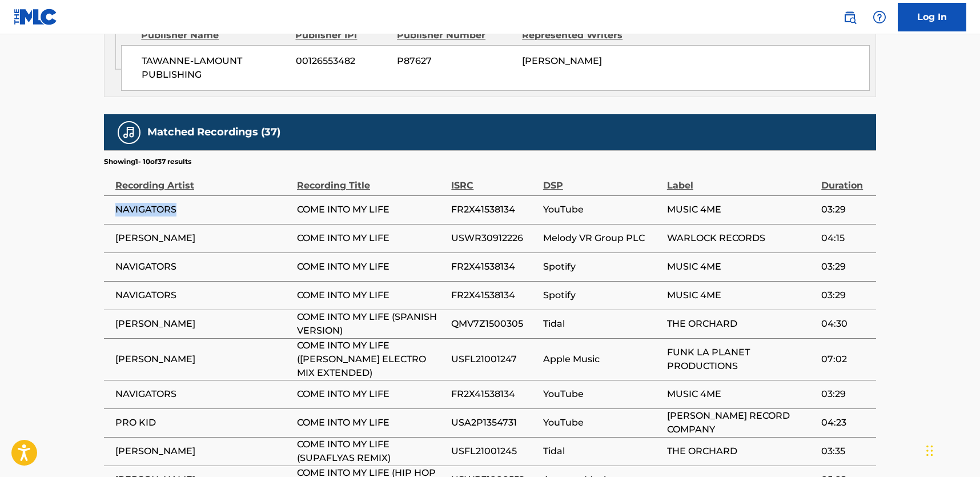  I want to click on img: MLC Logo, so click(35, 16).